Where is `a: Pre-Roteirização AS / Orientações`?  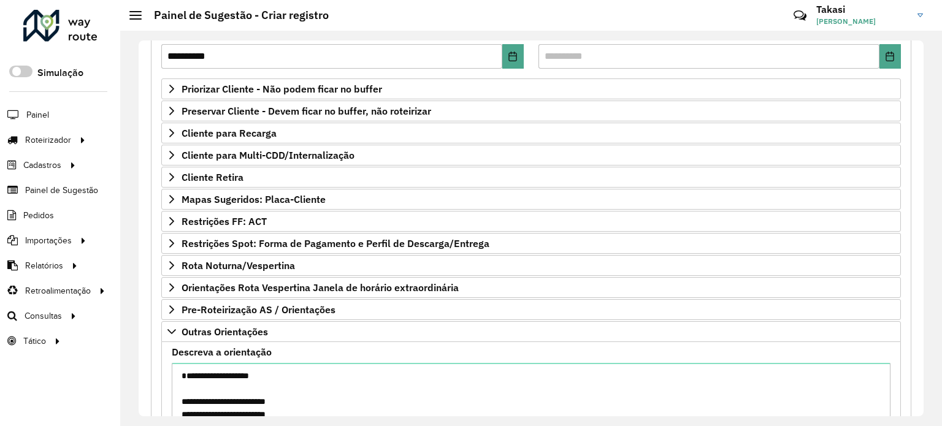 a: Pre-Roteirização AS / Orientações is located at coordinates (531, 310).